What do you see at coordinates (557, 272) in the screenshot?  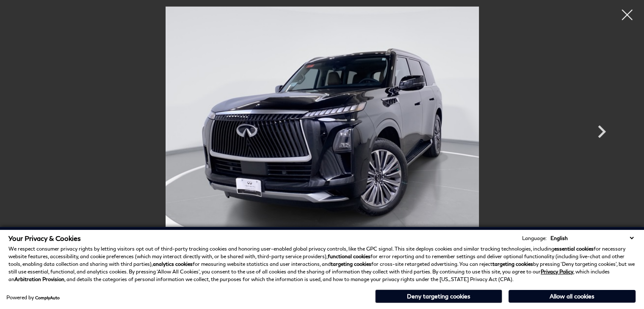 I see `a: Privacy Policy` at bounding box center [557, 272].